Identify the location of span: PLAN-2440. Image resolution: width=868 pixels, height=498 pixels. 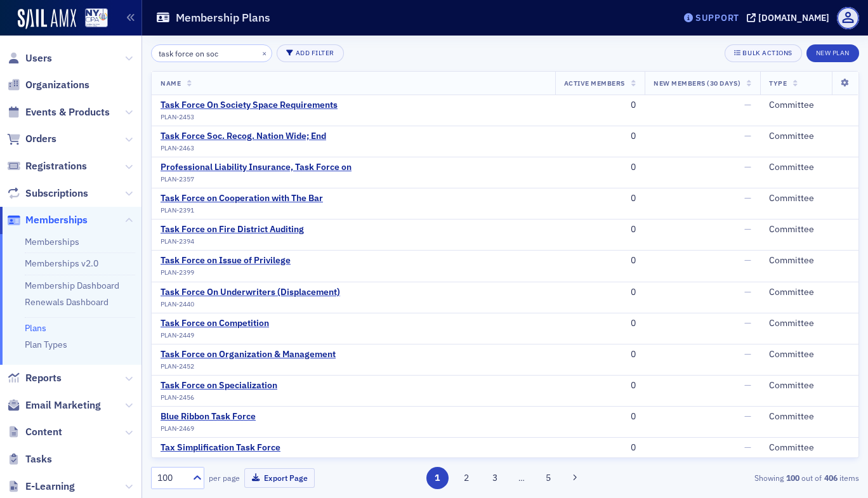
(177, 304).